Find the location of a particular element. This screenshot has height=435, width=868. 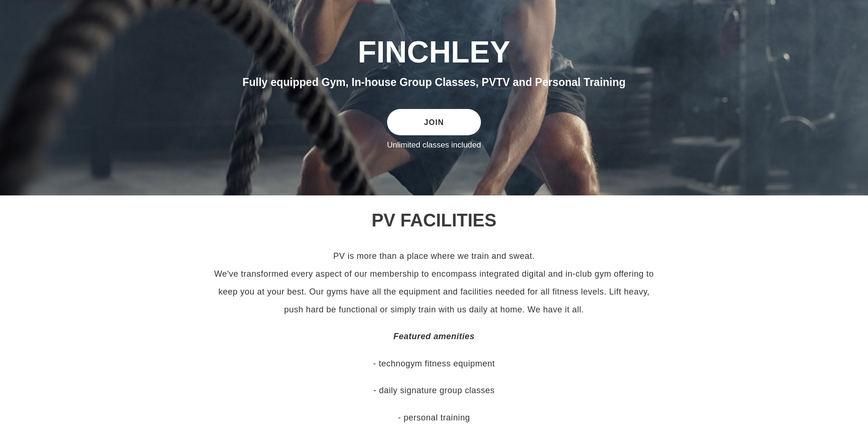

p: PV is more than a place where we train and sweat. We've transformed every aspect of our membershi... is located at coordinates (434, 283).